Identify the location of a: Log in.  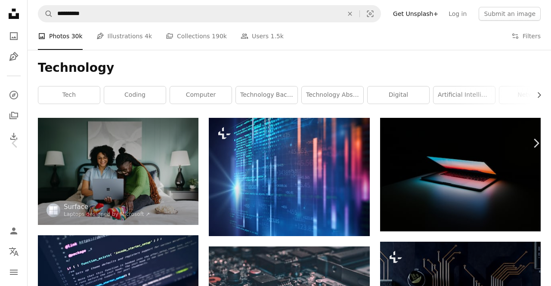
(457, 14).